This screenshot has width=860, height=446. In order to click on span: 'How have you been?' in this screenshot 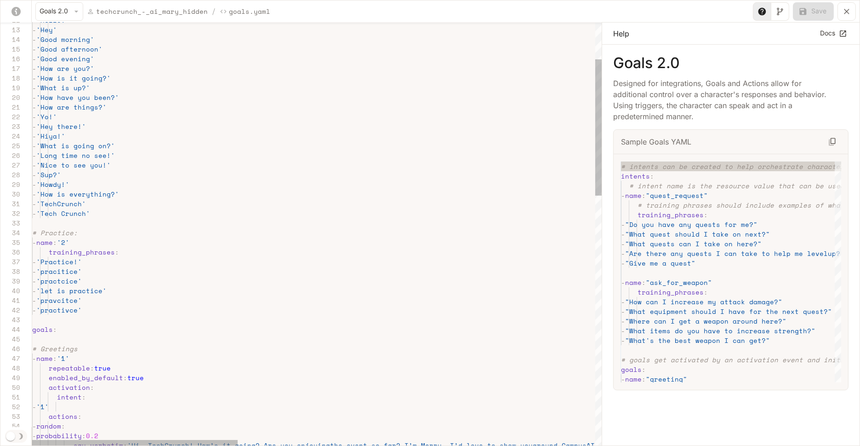, I will do `click(78, 97)`.